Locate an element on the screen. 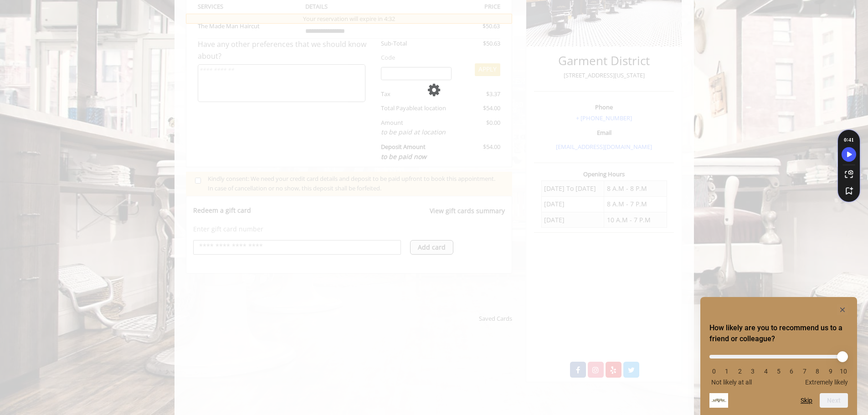  li: 10 is located at coordinates (844, 372).